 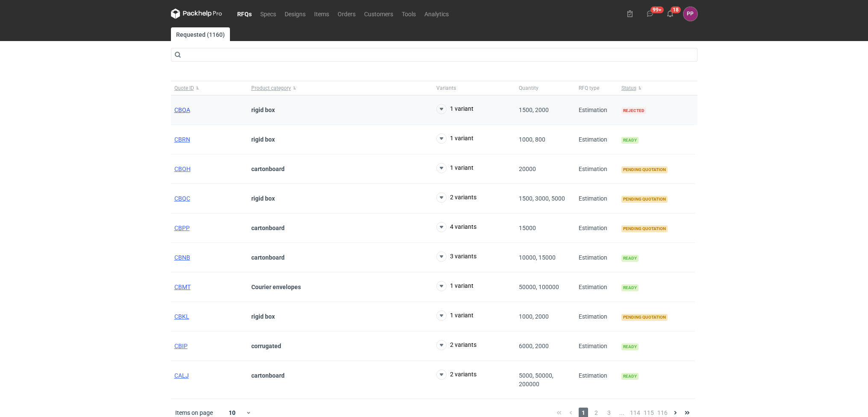 I want to click on span: 1000, 800, so click(x=532, y=140).